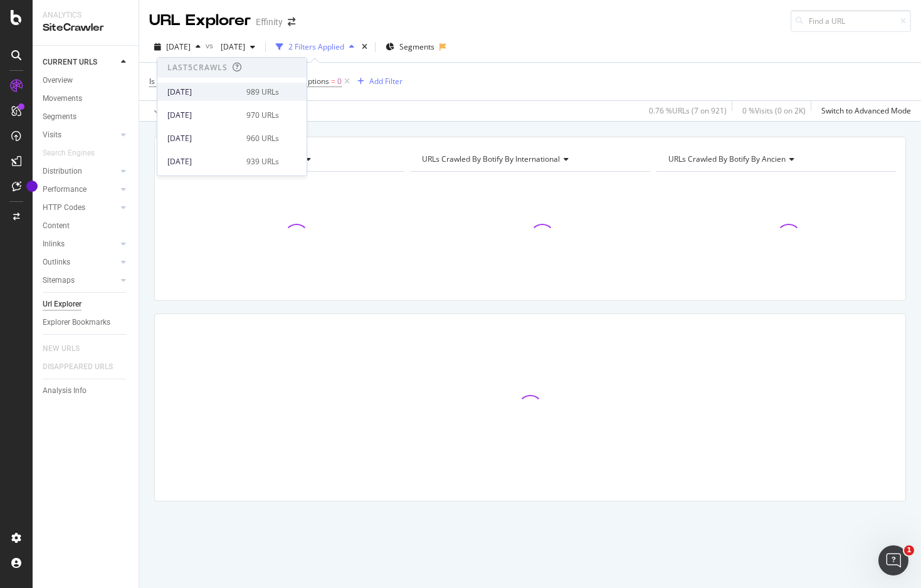 The width and height of the screenshot is (921, 588). Describe the element at coordinates (167, 111) in the screenshot. I see `button: Apply` at that location.